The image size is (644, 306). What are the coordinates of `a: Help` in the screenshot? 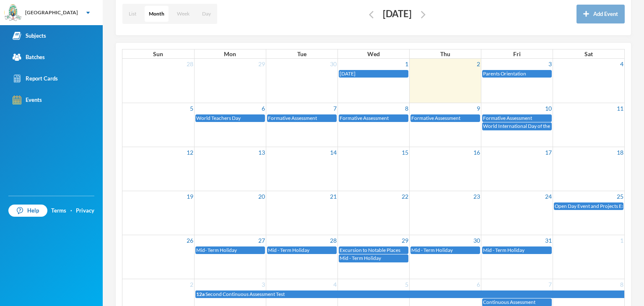 It's located at (27, 211).